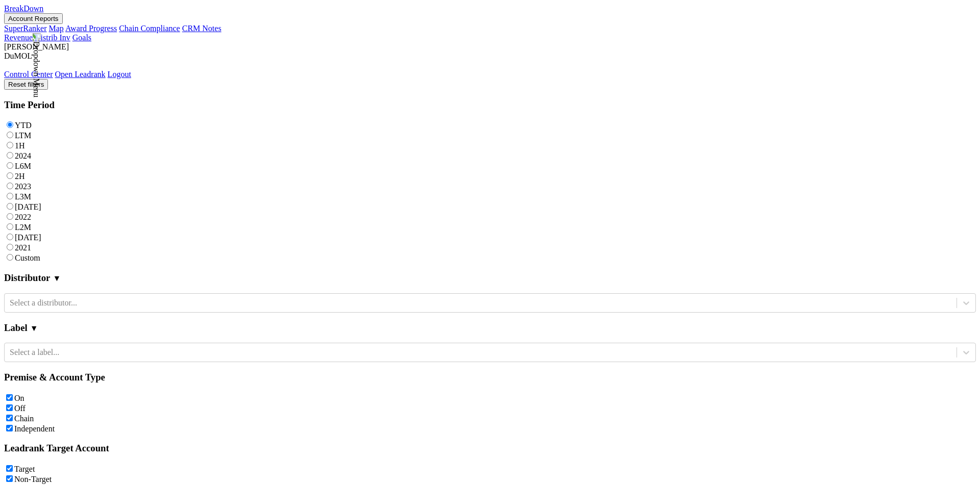 This screenshot has width=980, height=485. What do you see at coordinates (490, 105) in the screenshot?
I see `h3: Time Period` at bounding box center [490, 105].